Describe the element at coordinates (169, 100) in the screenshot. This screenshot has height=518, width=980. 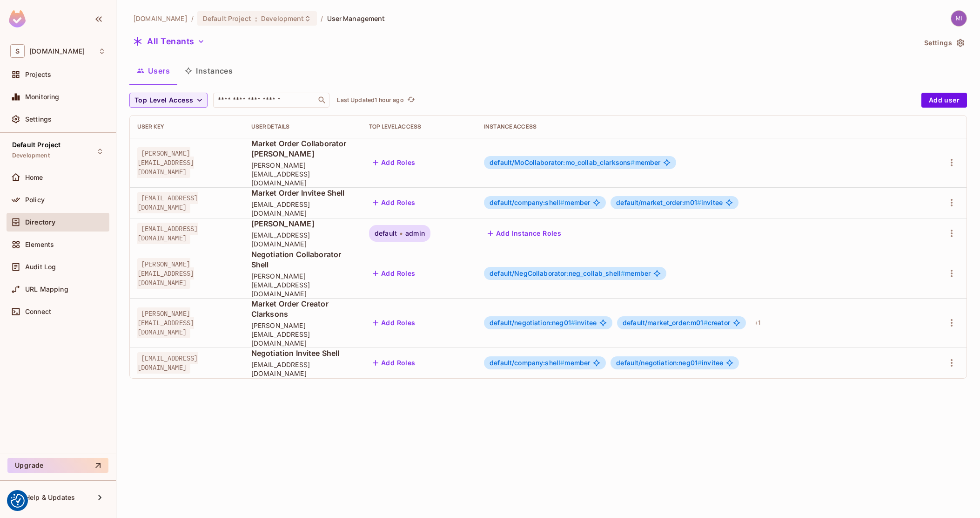
I see `button: Top Level Access` at that location.